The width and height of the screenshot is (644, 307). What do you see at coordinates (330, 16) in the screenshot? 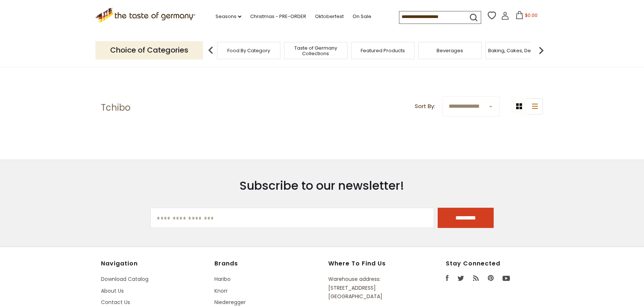
I see `a: Oktoberfest` at bounding box center [330, 16].